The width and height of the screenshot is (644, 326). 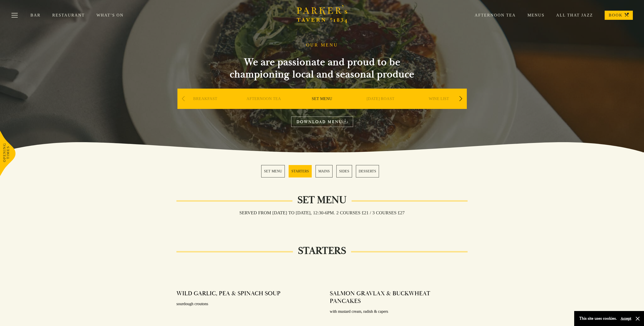 I want to click on a: WINE LIST, so click(x=438, y=106).